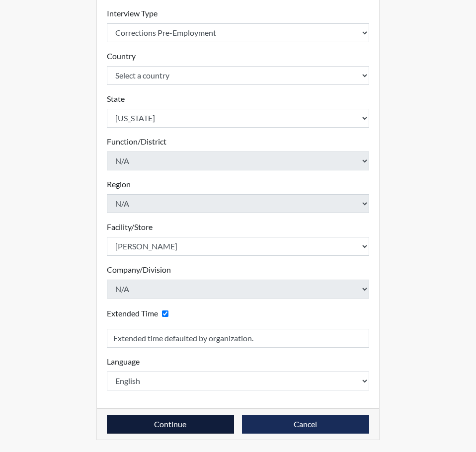 This screenshot has height=452, width=476. What do you see at coordinates (139, 313) in the screenshot?
I see `div: Checking this box will provide the interviewee with an accomodation of extra time to answer each ...` at bounding box center [139, 313].